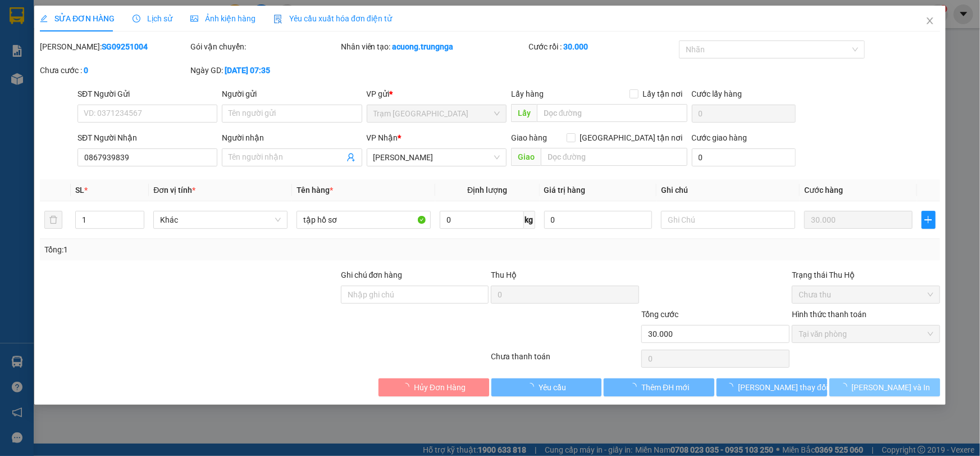 Image resolution: width=980 pixels, height=456 pixels. What do you see at coordinates (829, 314) in the screenshot?
I see `label: Hình thức thanh toán` at bounding box center [829, 314].